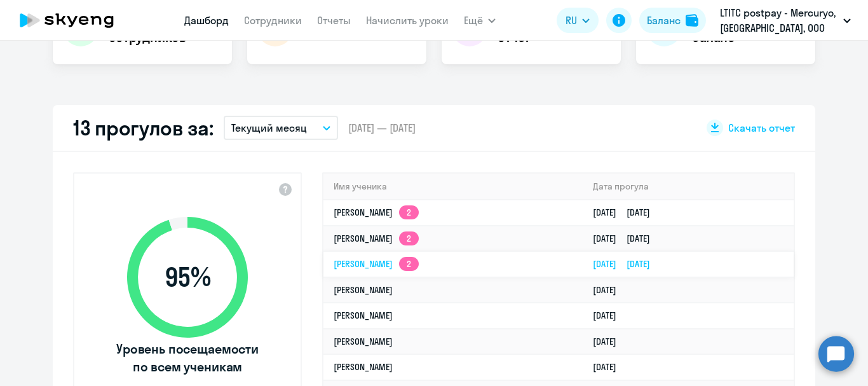  Describe the element at coordinates (672, 21) in the screenshot. I see `button: Балансbalance` at that location.